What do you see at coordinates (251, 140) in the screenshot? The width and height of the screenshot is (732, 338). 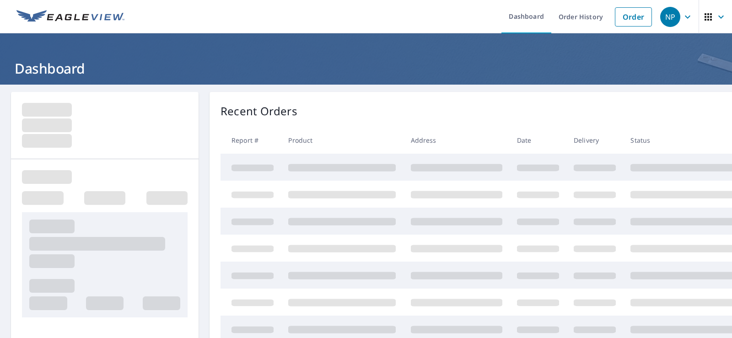 I see `th: Report #` at bounding box center [251, 140].